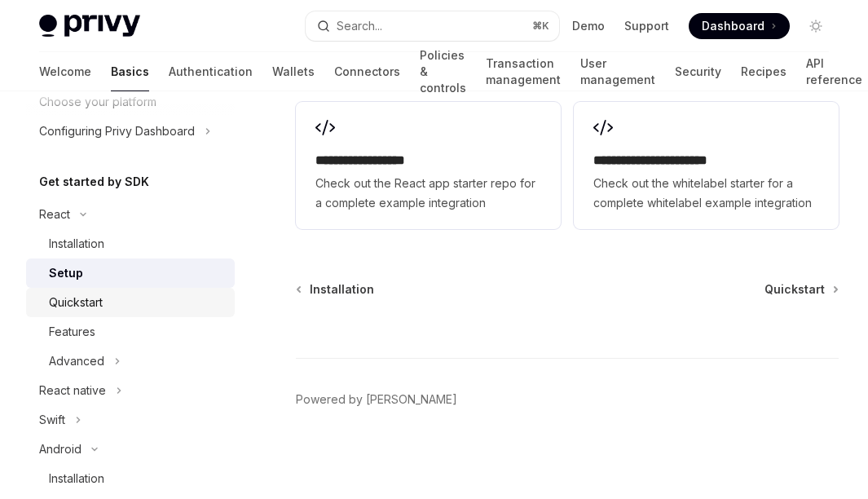 The width and height of the screenshot is (868, 499). I want to click on a: User management, so click(618, 72).